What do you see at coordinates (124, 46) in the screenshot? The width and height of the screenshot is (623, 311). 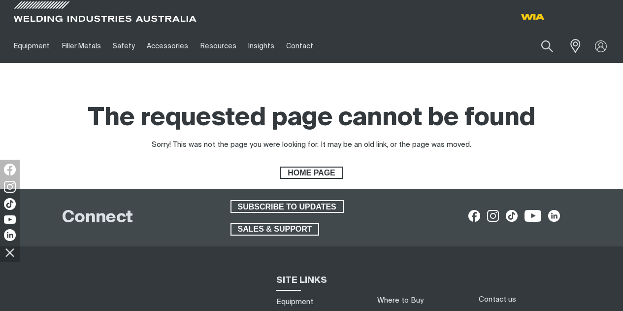 I see `a: Safety` at bounding box center [124, 46].